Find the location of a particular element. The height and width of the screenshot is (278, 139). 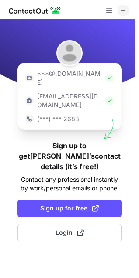

p: Contact any professional instantly by work/personal emails or phone. is located at coordinates (69, 184).